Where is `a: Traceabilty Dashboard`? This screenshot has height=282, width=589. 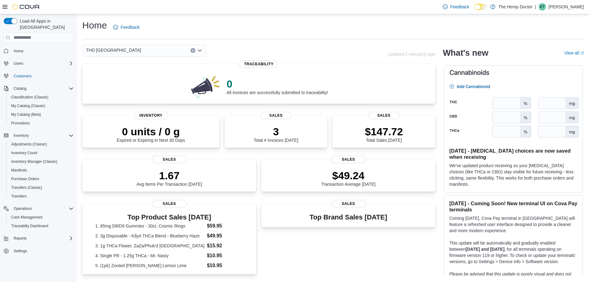 a: Traceabilty Dashboard is located at coordinates (30, 226).